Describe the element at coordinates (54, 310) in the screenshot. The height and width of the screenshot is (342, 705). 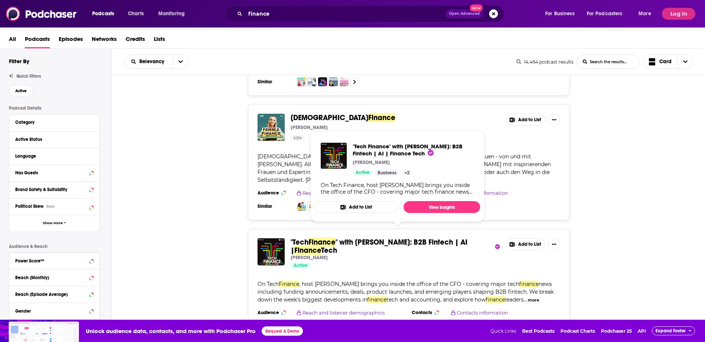
I see `button: Gender` at that location.